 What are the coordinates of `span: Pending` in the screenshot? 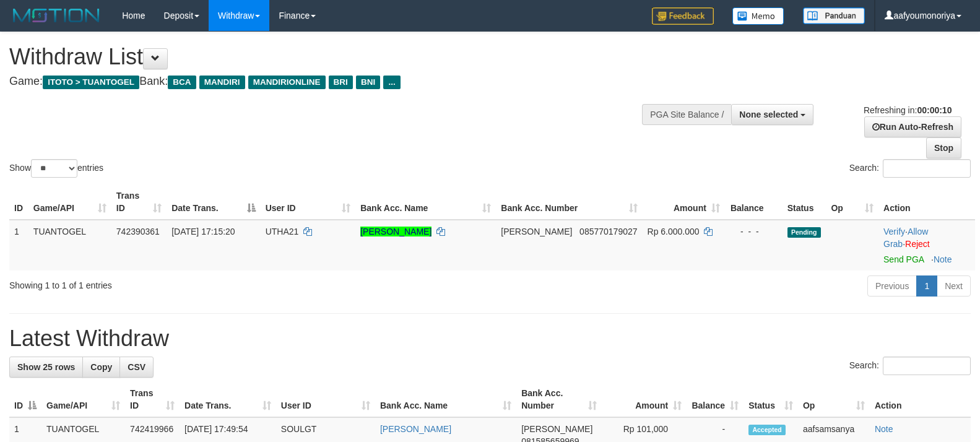 It's located at (804, 232).